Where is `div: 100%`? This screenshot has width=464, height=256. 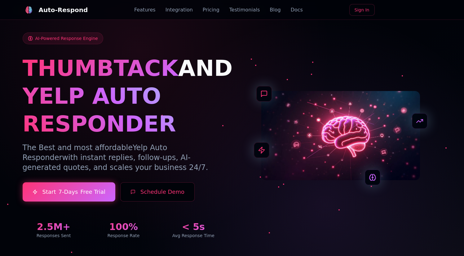 div: 100% is located at coordinates (123, 227).